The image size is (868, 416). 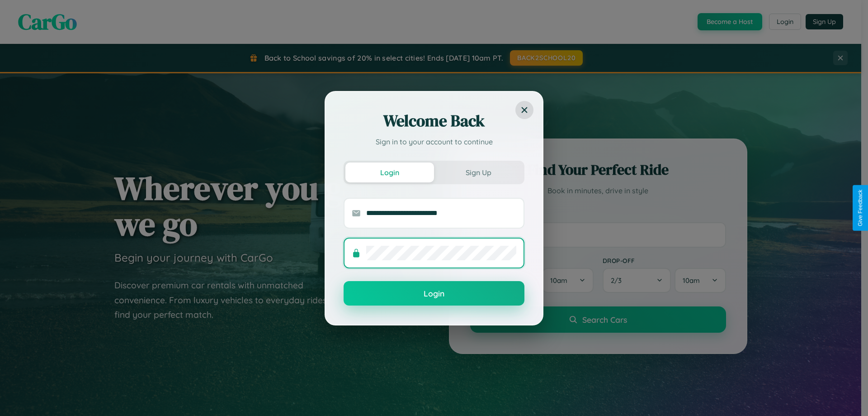 What do you see at coordinates (434, 121) in the screenshot?
I see `h2: Welcome Back` at bounding box center [434, 121].